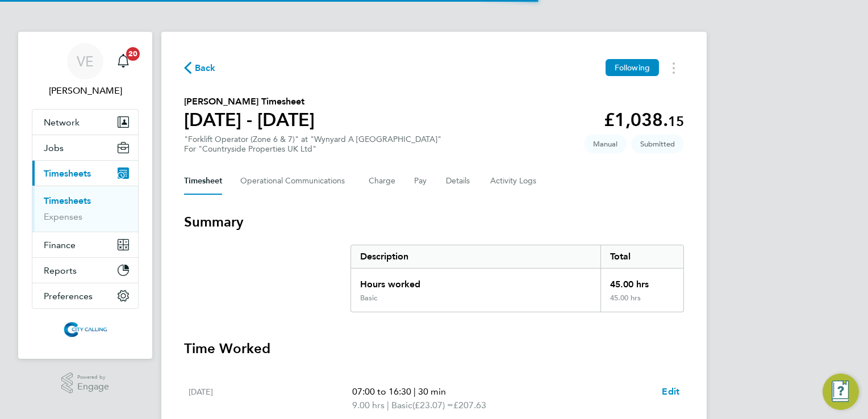 Image resolution: width=868 pixels, height=419 pixels. What do you see at coordinates (470, 404) in the screenshot?
I see `span: £207.63` at bounding box center [470, 404].